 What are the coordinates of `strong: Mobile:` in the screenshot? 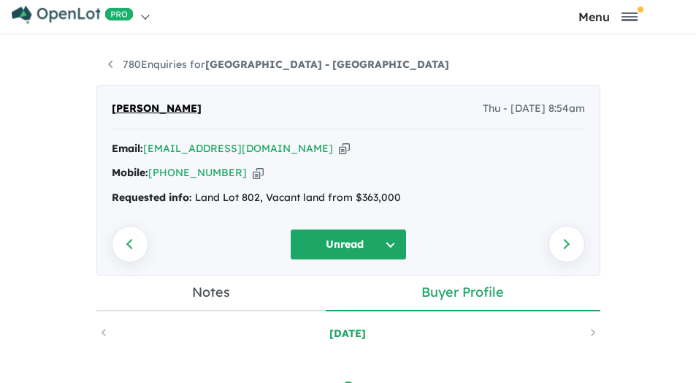 It's located at (130, 172).